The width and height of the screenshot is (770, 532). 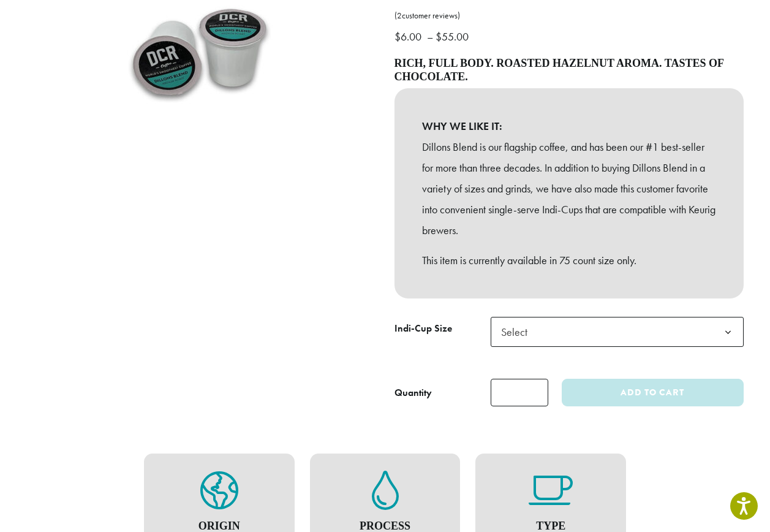 I want to click on bdi: 6.00, so click(x=410, y=36).